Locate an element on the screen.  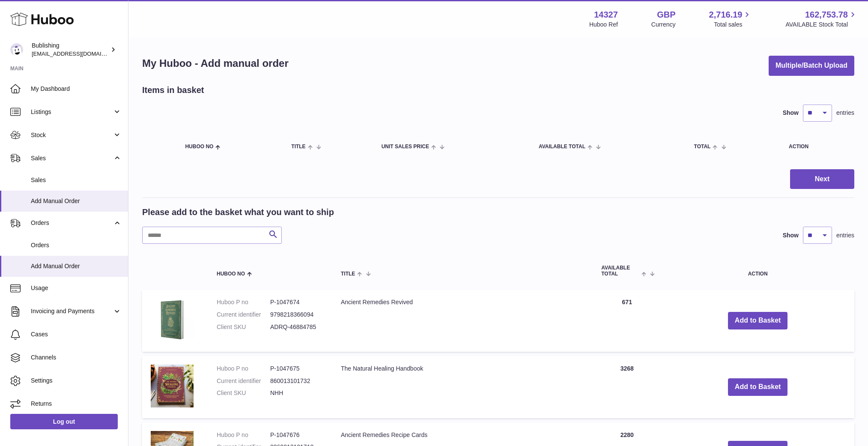
img: The Natural Healing Handbook is located at coordinates (172, 386).